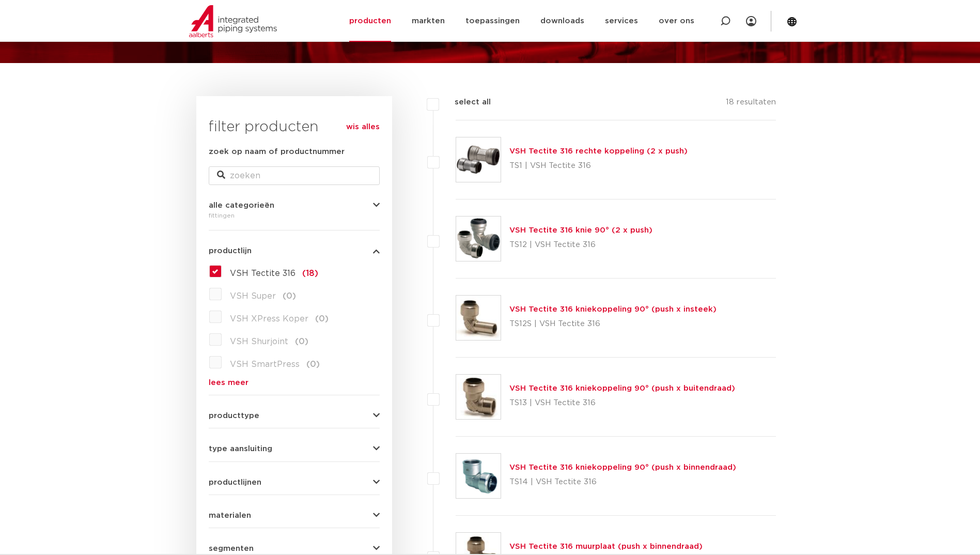 This screenshot has height=555, width=980. Describe the element at coordinates (276, 152) in the screenshot. I see `label: zoek op naam of productnummer` at that location.